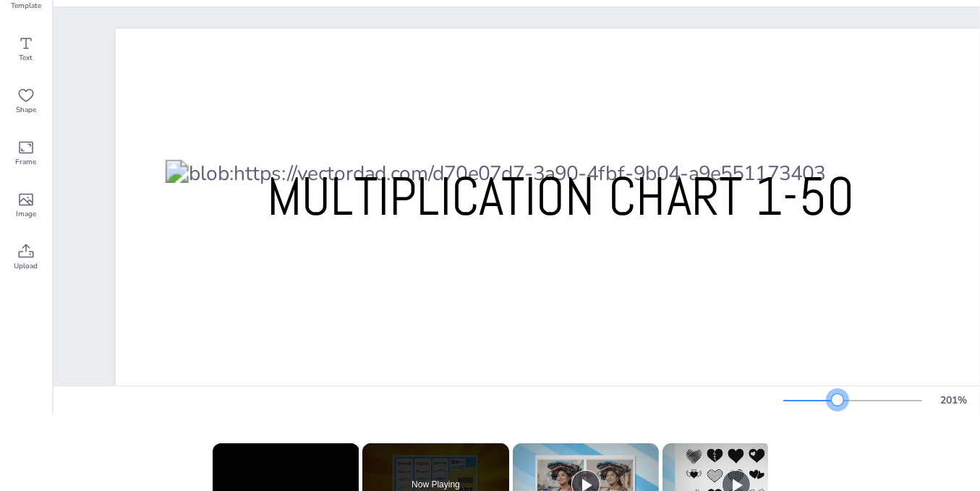  What do you see at coordinates (561, 197) in the screenshot?
I see `span: MULTIPLICATION CHART 1-50` at bounding box center [561, 197].